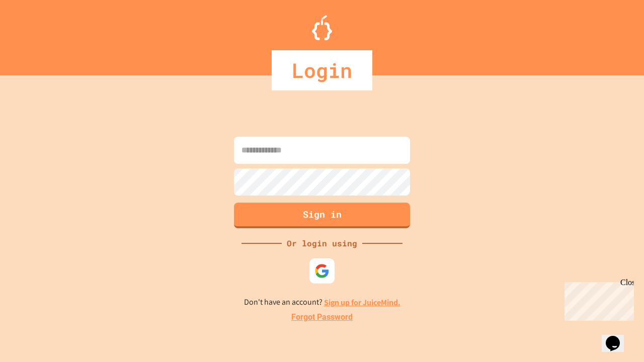 This screenshot has height=362, width=644. I want to click on div: Chat with us now!Close, so click(37, 34).